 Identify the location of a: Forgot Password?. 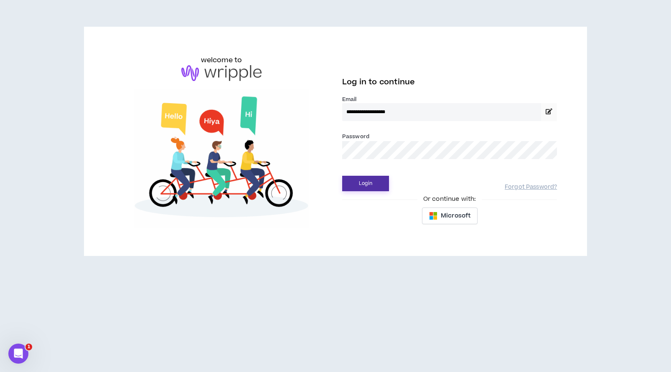
(531, 187).